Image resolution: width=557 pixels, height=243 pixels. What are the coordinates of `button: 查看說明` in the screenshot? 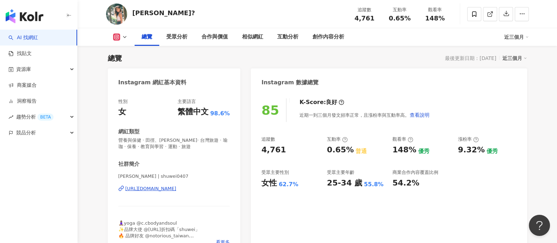 It's located at (419, 115).